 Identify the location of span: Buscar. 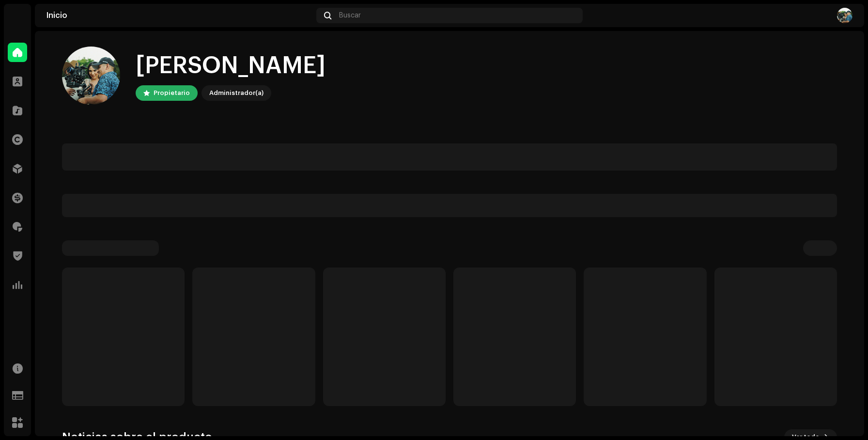
(349, 15).